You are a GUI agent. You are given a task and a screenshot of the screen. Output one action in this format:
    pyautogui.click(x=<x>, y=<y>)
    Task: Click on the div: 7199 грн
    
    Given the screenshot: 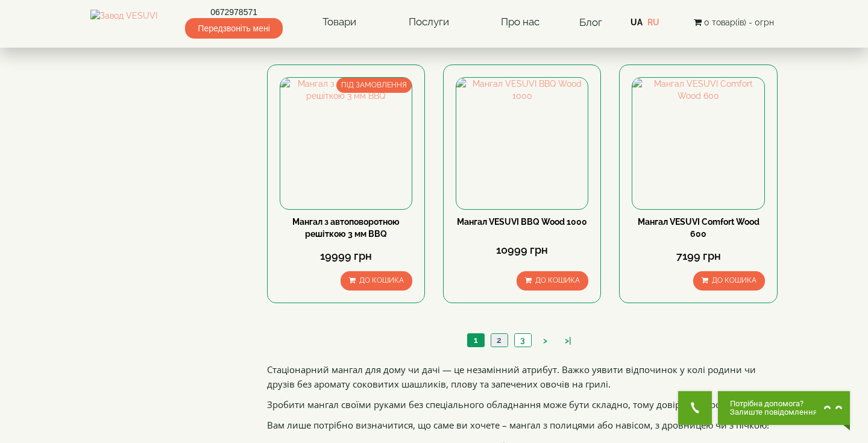 What is the action you would take?
    pyautogui.click(x=698, y=256)
    